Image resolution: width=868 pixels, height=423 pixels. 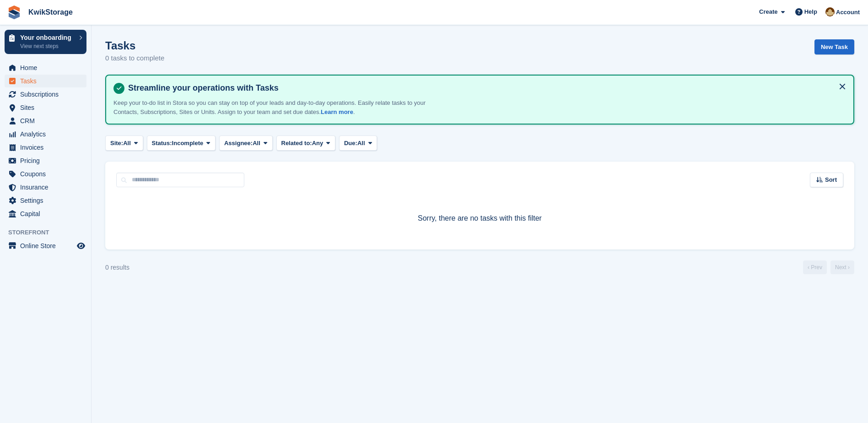 What do you see at coordinates (48, 81) in the screenshot?
I see `span: Tasks` at bounding box center [48, 81].